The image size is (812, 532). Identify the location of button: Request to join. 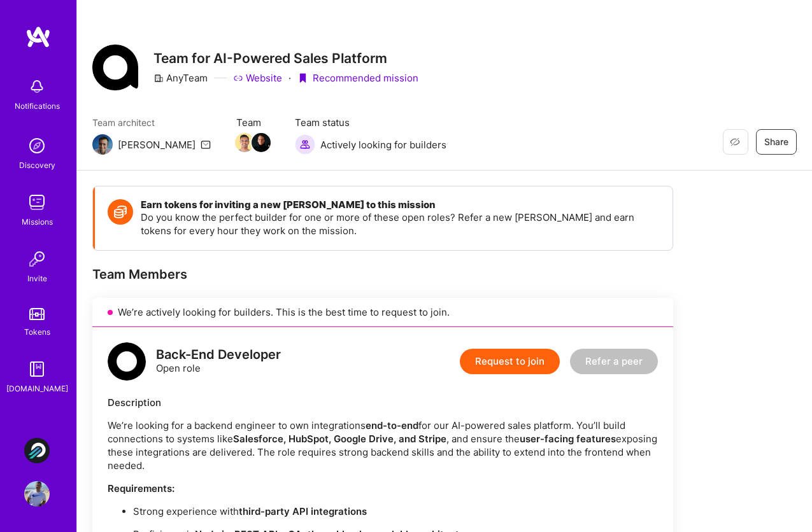
(510, 362).